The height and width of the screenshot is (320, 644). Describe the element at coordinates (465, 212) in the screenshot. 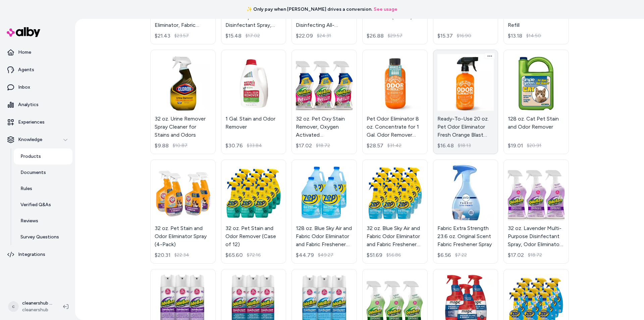

I see `a: Fabric Extra Strength 23.6 oz. Original Scent Fabric Freshener SprayFabric Extra Strength 23.6 oz...` at that location.